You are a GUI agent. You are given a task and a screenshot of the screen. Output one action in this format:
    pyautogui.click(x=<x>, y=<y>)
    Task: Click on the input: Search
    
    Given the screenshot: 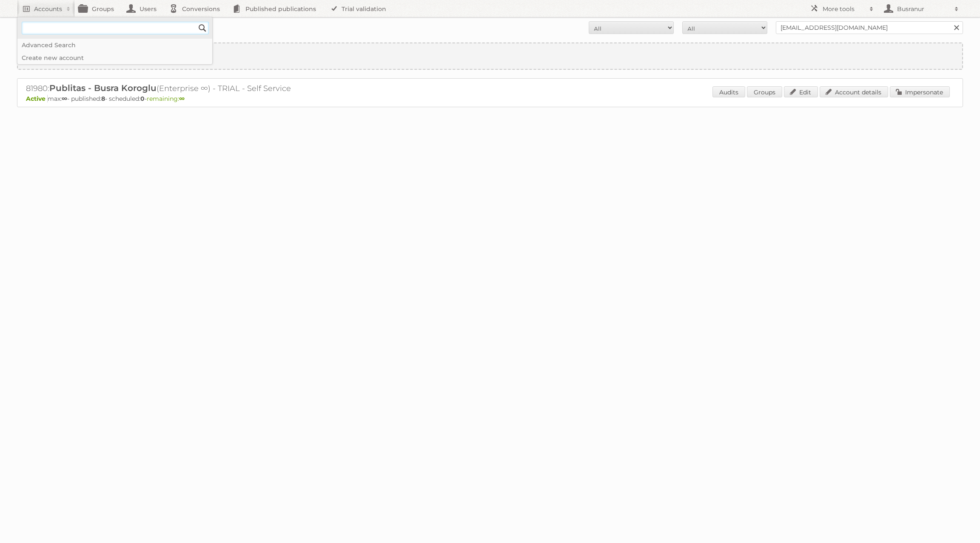 What is the action you would take?
    pyautogui.click(x=203, y=28)
    